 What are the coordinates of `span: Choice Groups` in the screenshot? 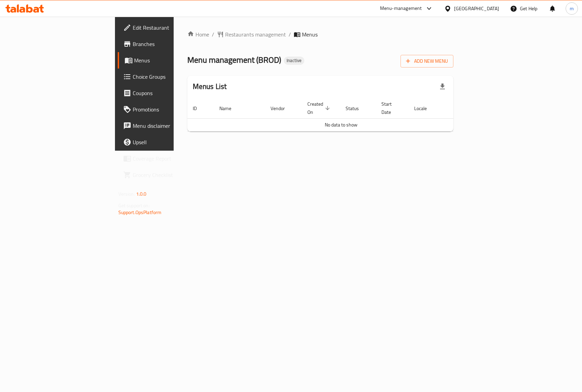 It's located at (169, 77).